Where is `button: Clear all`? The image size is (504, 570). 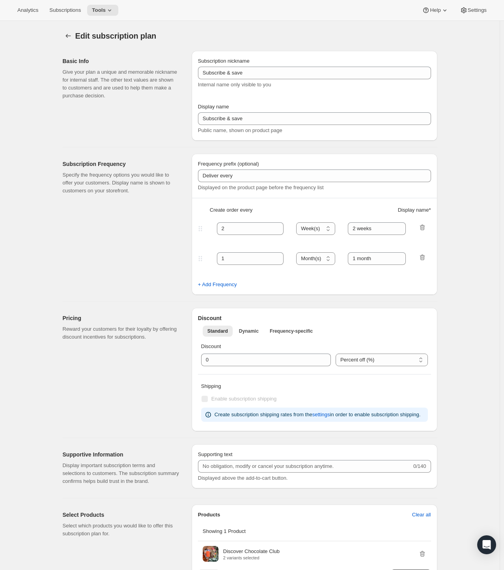 button: Clear all is located at coordinates (422, 515).